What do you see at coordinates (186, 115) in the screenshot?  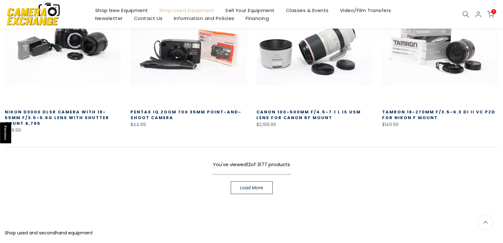 I see `a: Pentax IQ Zoom 700 35mm Point-and-Shoot Camera` at bounding box center [186, 115].